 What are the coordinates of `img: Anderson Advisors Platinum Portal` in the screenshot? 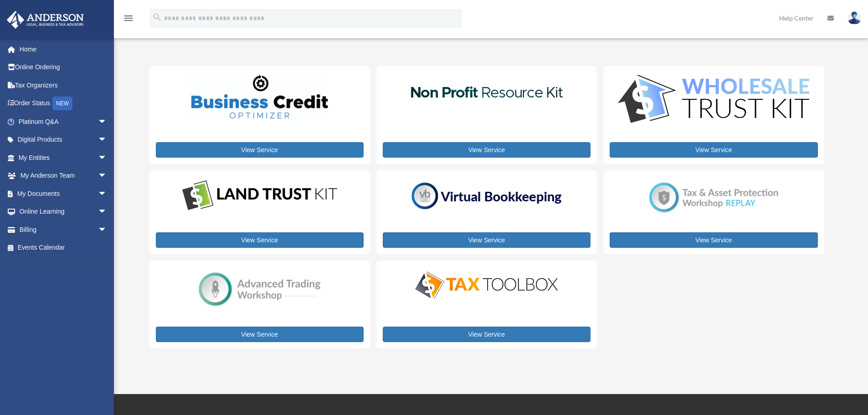 It's located at (45, 20).